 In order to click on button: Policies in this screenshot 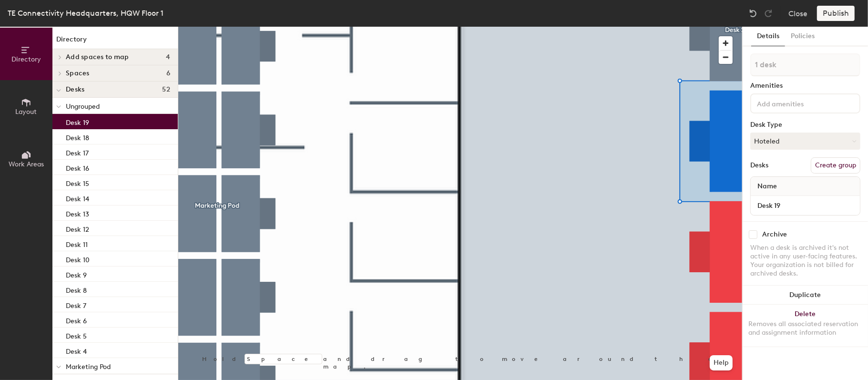, I will do `click(802, 37)`.